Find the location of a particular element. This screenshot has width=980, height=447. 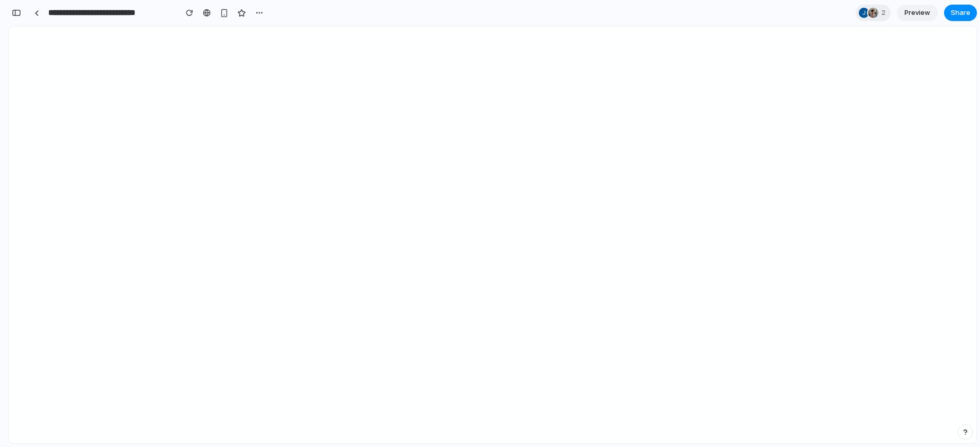

span: Preview is located at coordinates (917, 13).